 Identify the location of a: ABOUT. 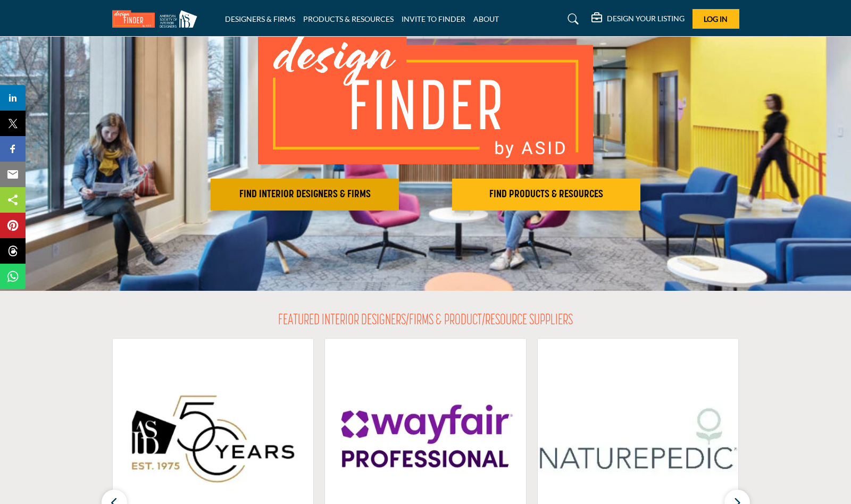
(486, 18).